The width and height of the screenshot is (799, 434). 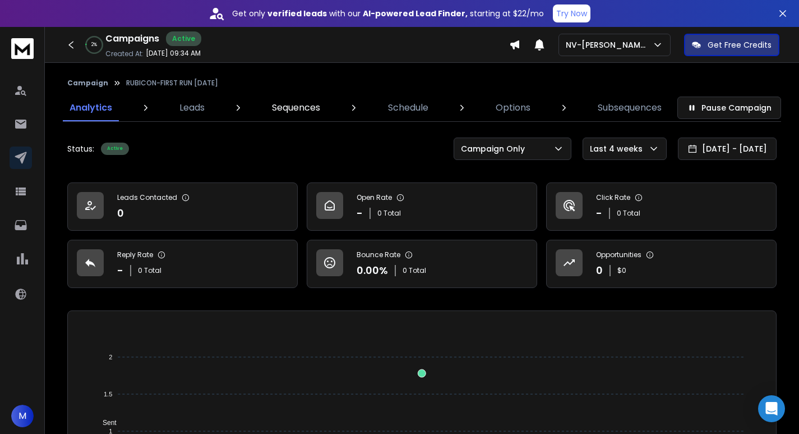 I want to click on div: Open Intercom Messenger, so click(x=772, y=408).